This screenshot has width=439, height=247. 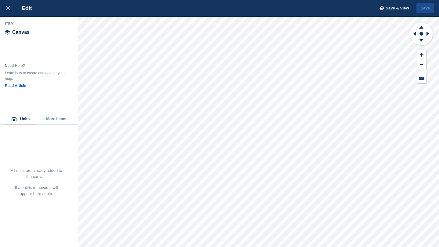 I want to click on div: Item, so click(x=39, y=24).